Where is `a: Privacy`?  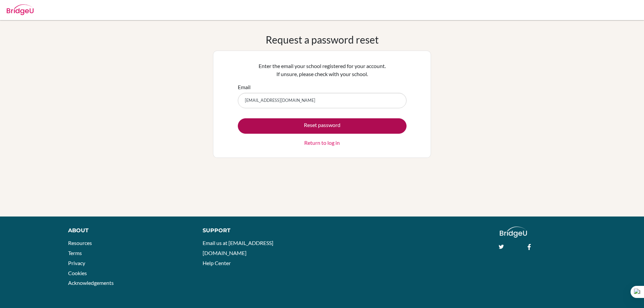 a: Privacy is located at coordinates (76, 263).